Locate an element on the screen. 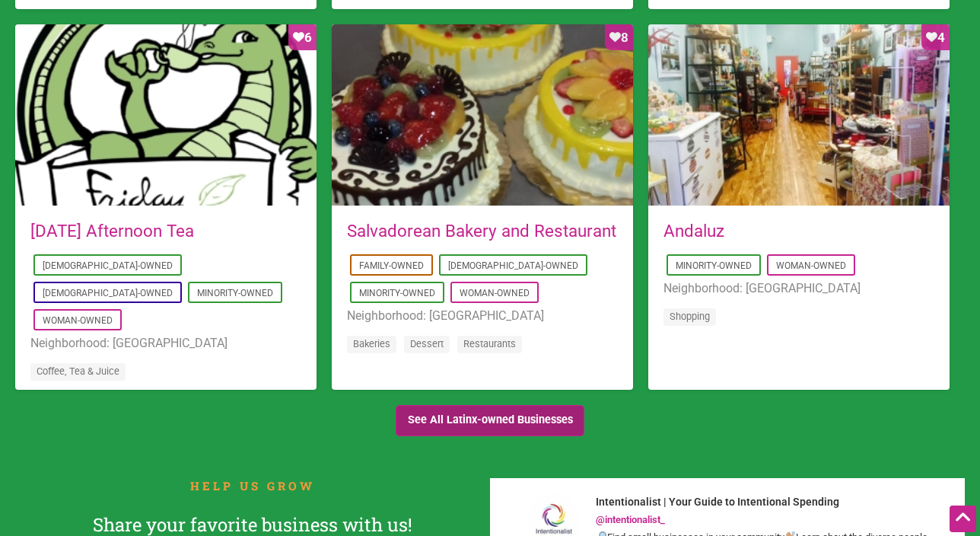  a: Bakeries is located at coordinates (371, 343).